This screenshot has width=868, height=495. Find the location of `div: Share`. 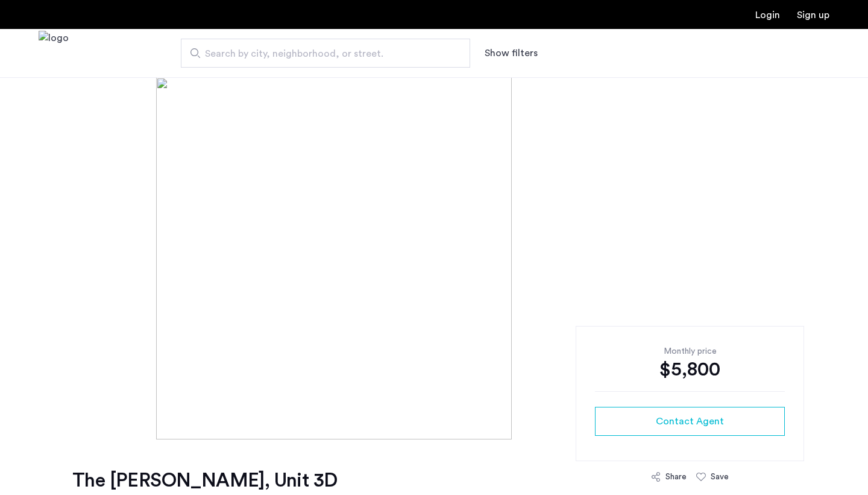

div: Share is located at coordinates (676, 477).